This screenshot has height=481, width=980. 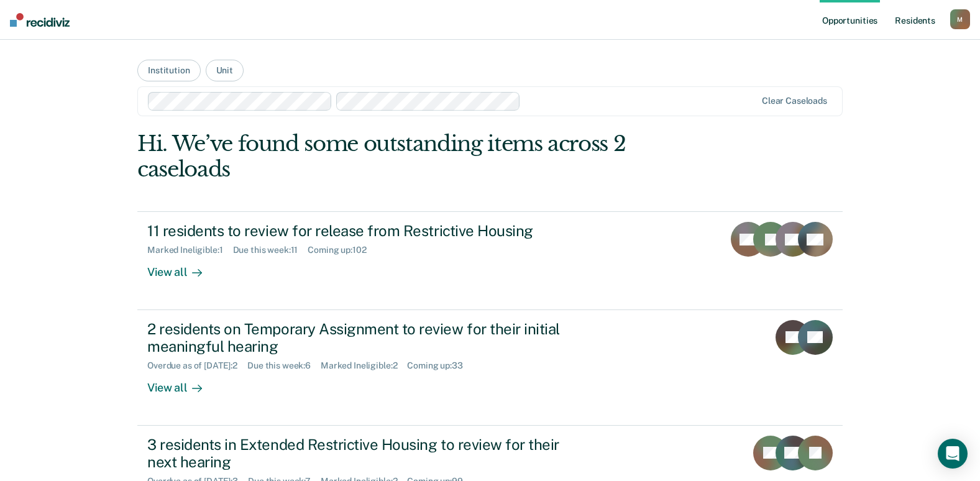 What do you see at coordinates (364, 365) in the screenshot?
I see `div: Marked Ineligible : 2` at bounding box center [364, 365].